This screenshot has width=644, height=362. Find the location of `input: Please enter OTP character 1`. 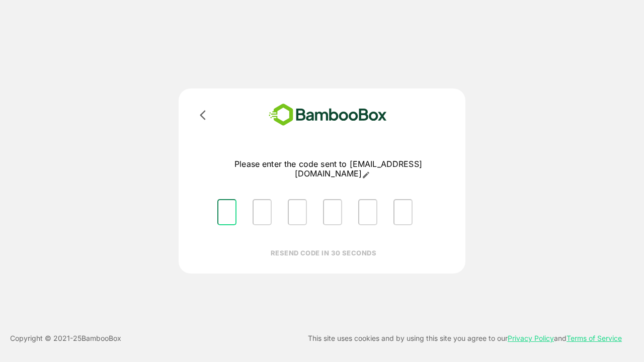

input: Please enter OTP character 1 is located at coordinates (226, 212).